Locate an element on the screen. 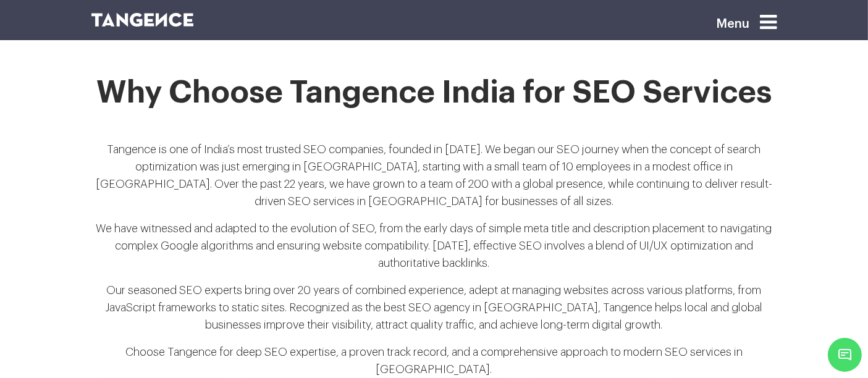 Image resolution: width=868 pixels, height=378 pixels. h1: Why Choose Tangence India for SEO Services is located at coordinates (434, 108).